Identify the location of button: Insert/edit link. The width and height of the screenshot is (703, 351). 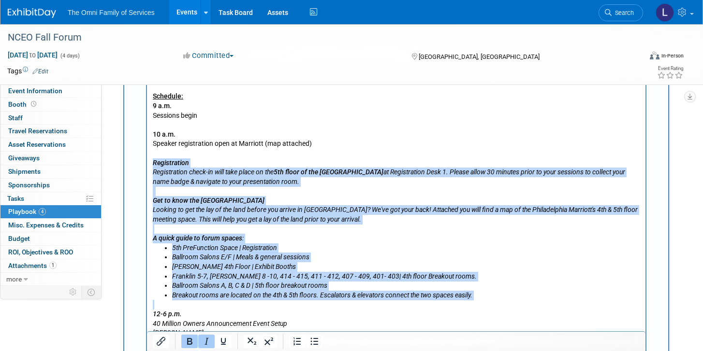
(161, 342).